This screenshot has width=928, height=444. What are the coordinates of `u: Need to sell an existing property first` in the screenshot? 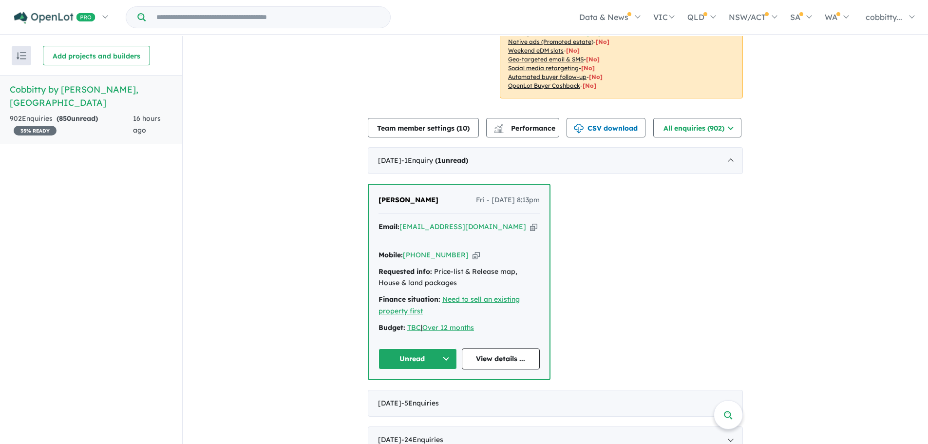 It's located at (449, 305).